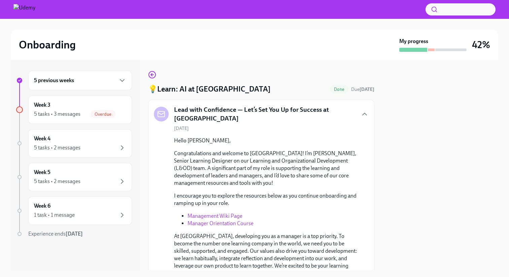 The height and width of the screenshot is (277, 509). Describe the element at coordinates (56, 234) in the screenshot. I see `span: Experience ends` at that location.